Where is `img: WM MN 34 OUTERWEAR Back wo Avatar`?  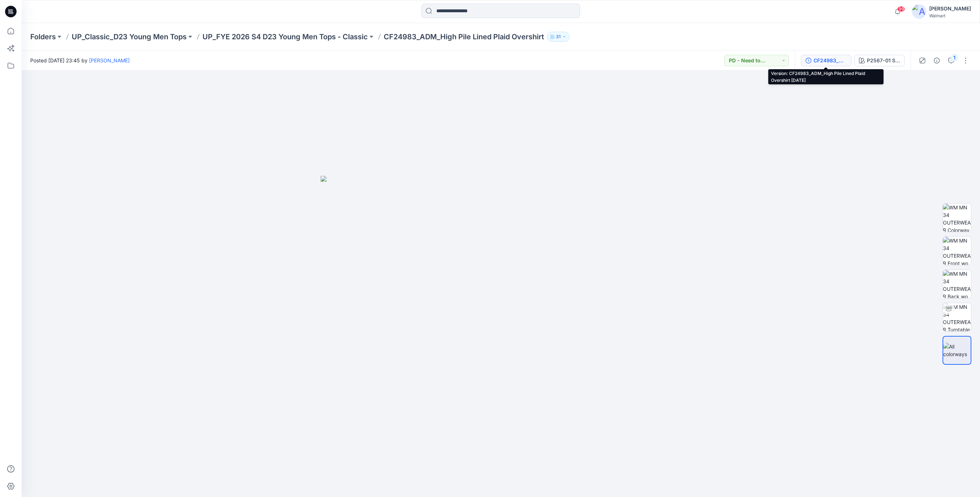 img: WM MN 34 OUTERWEAR Back wo Avatar is located at coordinates (958, 284).